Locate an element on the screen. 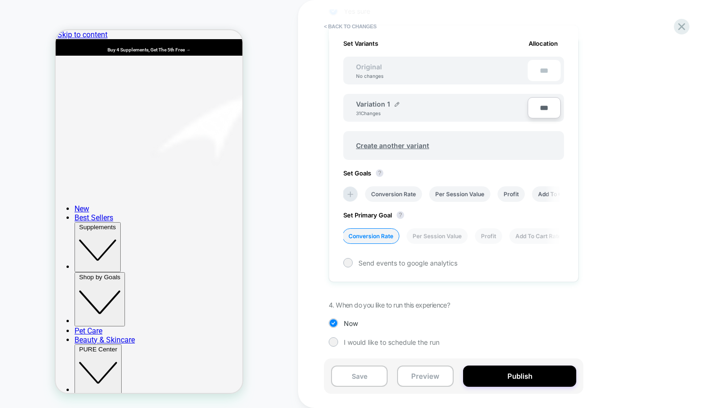 Image resolution: width=713 pixels, height=408 pixels. div: 31 Changes is located at coordinates (370, 113).